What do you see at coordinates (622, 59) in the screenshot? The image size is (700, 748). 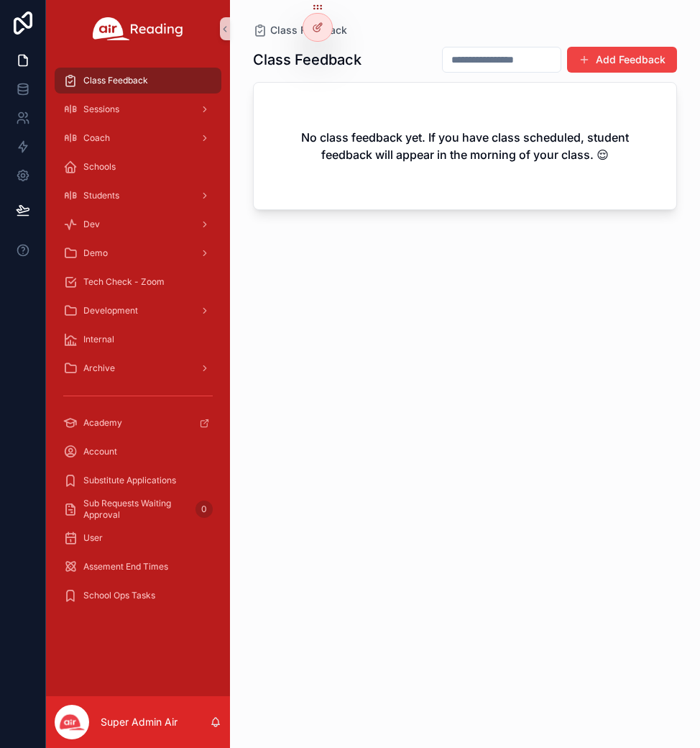 I see `a: Add Feedback` at bounding box center [622, 59].